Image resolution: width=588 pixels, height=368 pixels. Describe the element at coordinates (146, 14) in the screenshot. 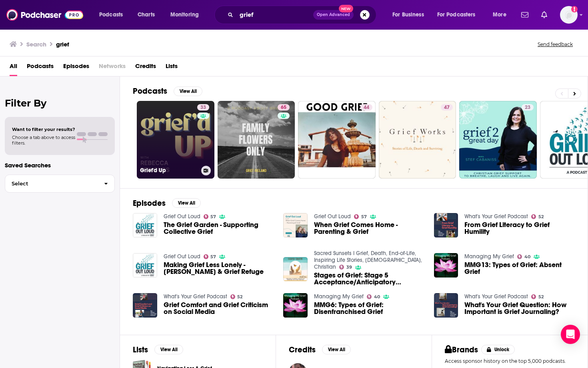

I see `a: Charts` at that location.